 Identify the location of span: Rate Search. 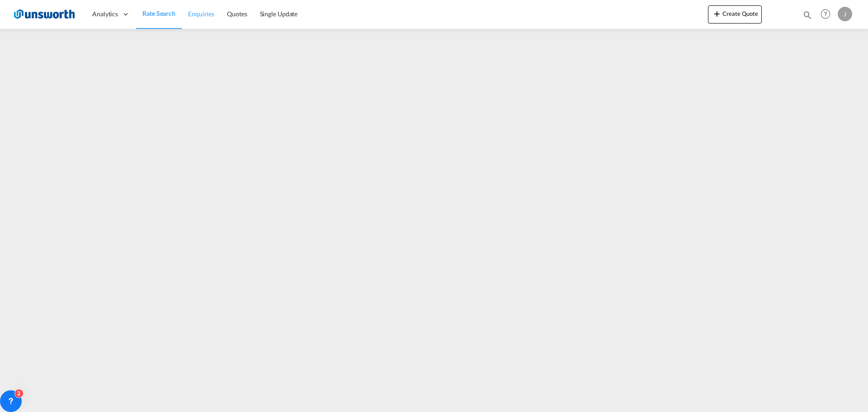
(159, 13).